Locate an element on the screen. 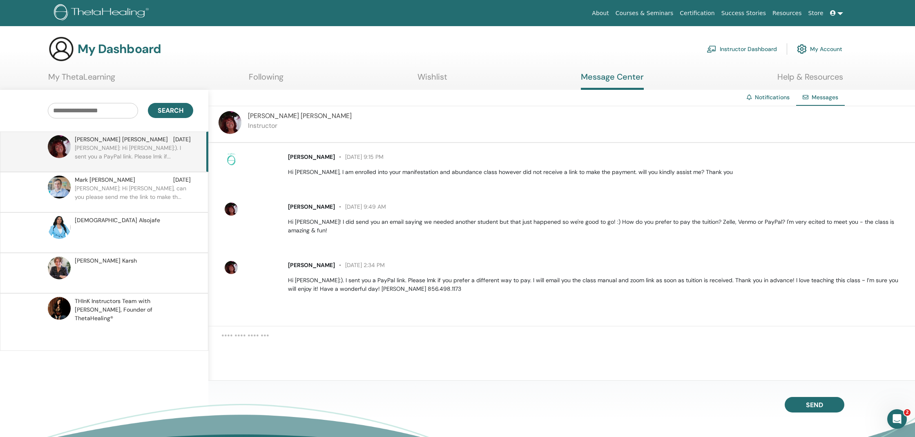 The width and height of the screenshot is (915, 437). button: Send is located at coordinates (815, 405).